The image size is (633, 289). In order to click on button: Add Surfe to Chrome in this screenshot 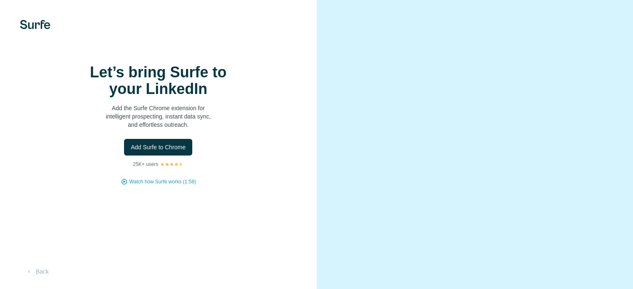, I will do `click(158, 147)`.